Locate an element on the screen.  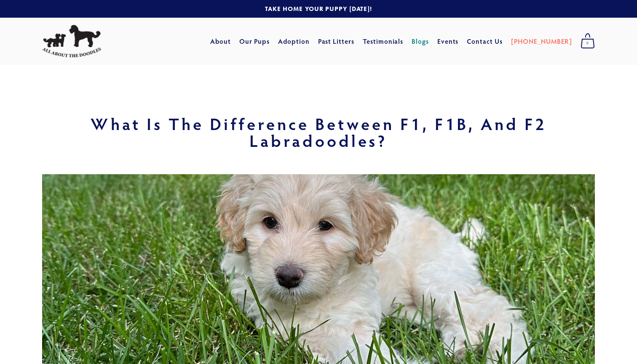
h1: What Is the Difference Between F1, F1B, and F2 Labradoodles? is located at coordinates (318, 132).